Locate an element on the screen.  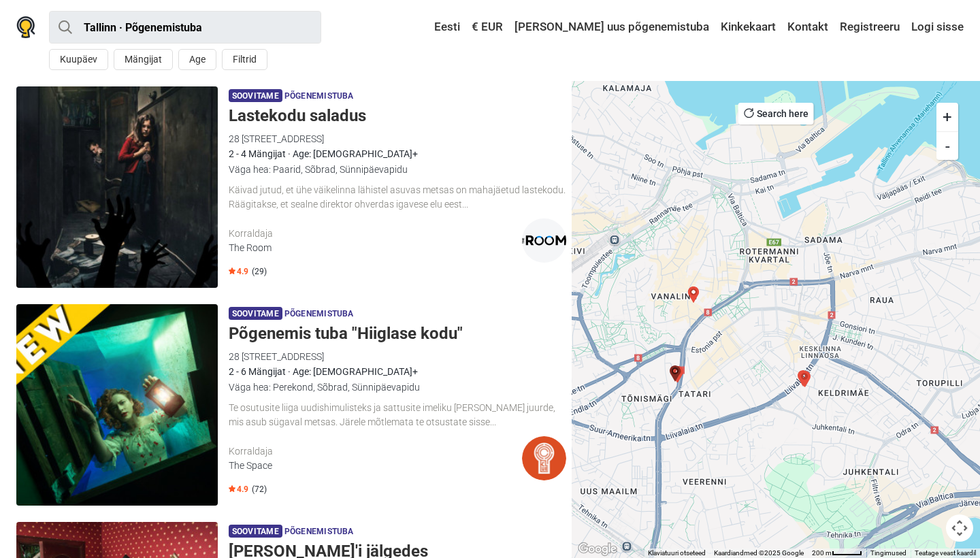
a: Teatage veast kaardil is located at coordinates (945, 553).